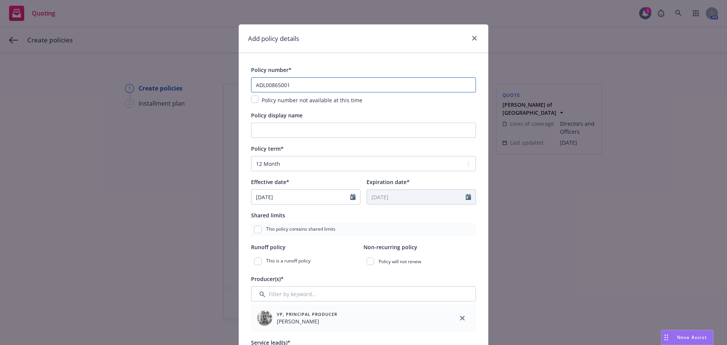 The image size is (727, 345). I want to click on span: Policy number*, so click(271, 70).